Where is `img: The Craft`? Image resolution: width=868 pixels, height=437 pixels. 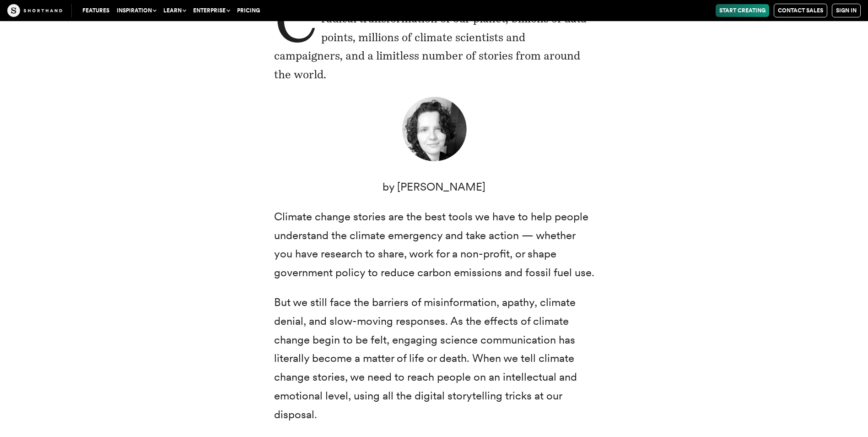 img: The Craft is located at coordinates (35, 11).